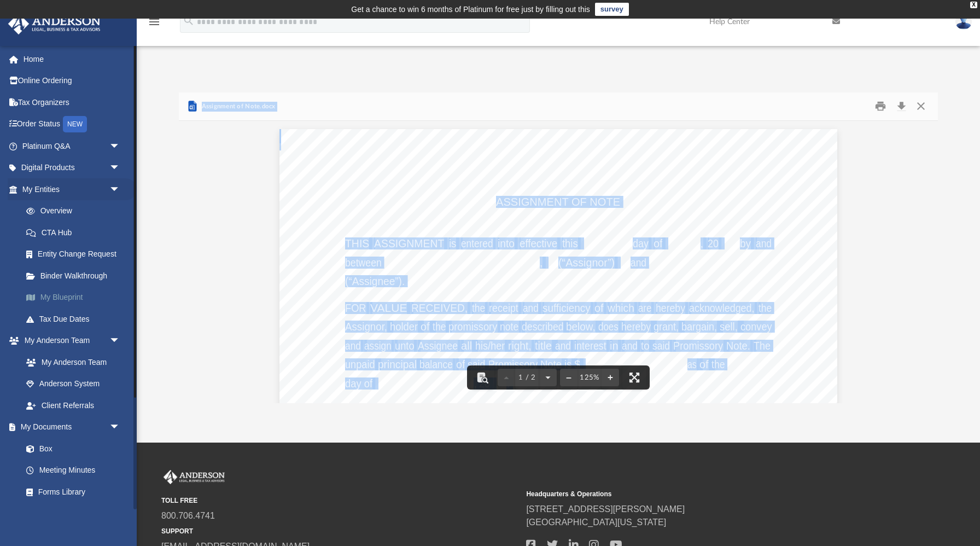 Image resolution: width=980 pixels, height=546 pixels. Describe the element at coordinates (466, 346) in the screenshot. I see `span: all` at that location.